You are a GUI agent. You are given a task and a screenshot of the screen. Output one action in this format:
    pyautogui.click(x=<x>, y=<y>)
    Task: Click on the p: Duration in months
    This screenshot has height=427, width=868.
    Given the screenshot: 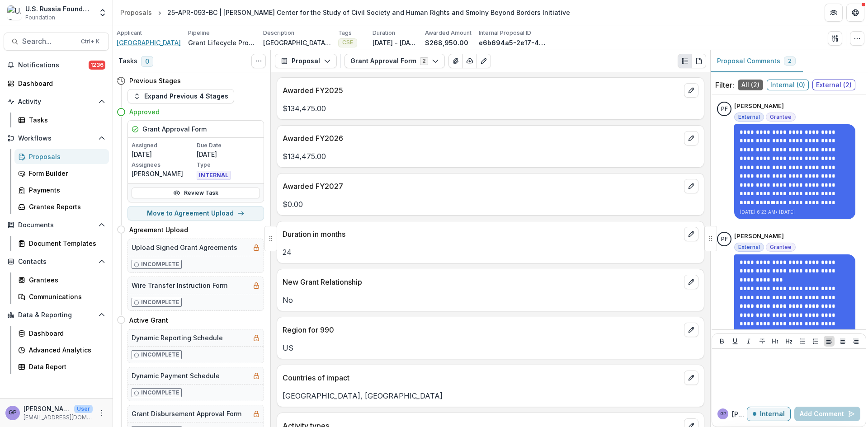 What is the action you would take?
    pyautogui.click(x=482, y=234)
    